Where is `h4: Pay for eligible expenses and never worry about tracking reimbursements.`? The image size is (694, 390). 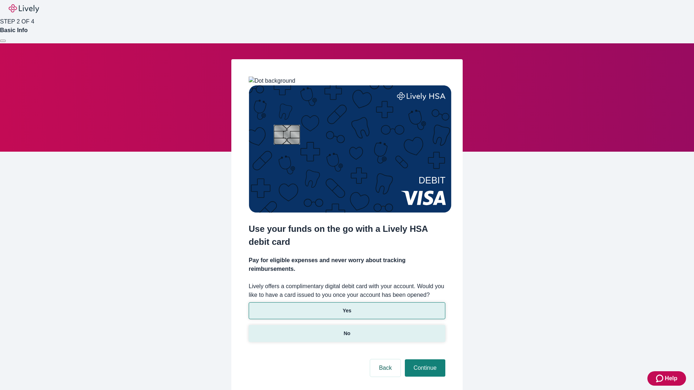
h4: Pay for eligible expenses and never worry about tracking reimbursements. is located at coordinates (347, 265).